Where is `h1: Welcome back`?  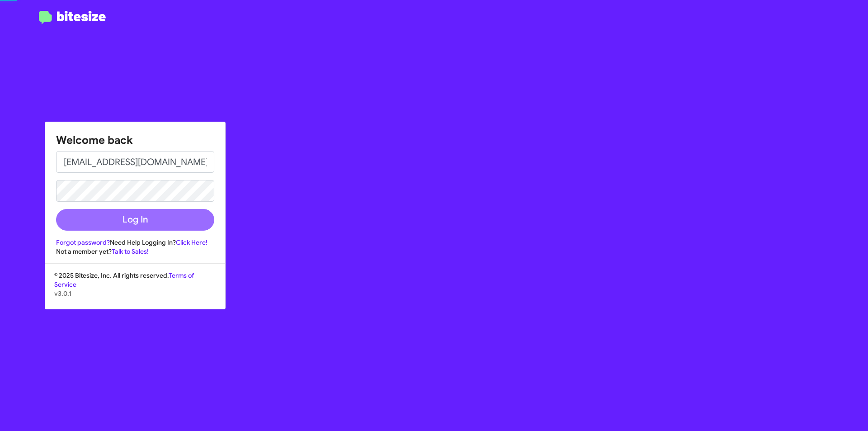 h1: Welcome back is located at coordinates (135, 140).